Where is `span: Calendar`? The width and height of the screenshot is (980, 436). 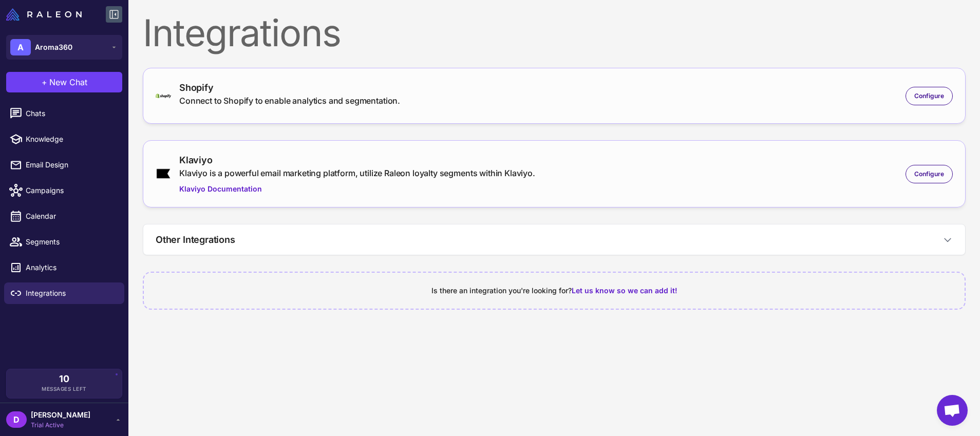 span: Calendar is located at coordinates (71, 216).